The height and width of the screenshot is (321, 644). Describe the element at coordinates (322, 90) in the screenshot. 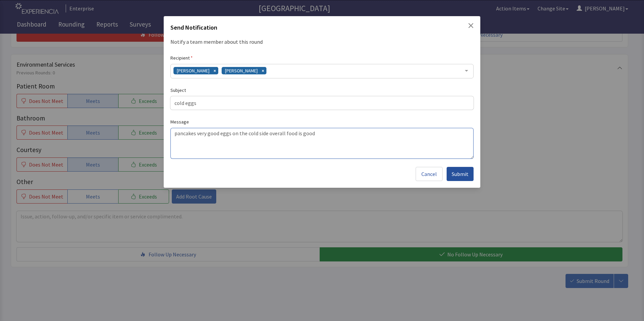

I see `label: Subject` at that location.